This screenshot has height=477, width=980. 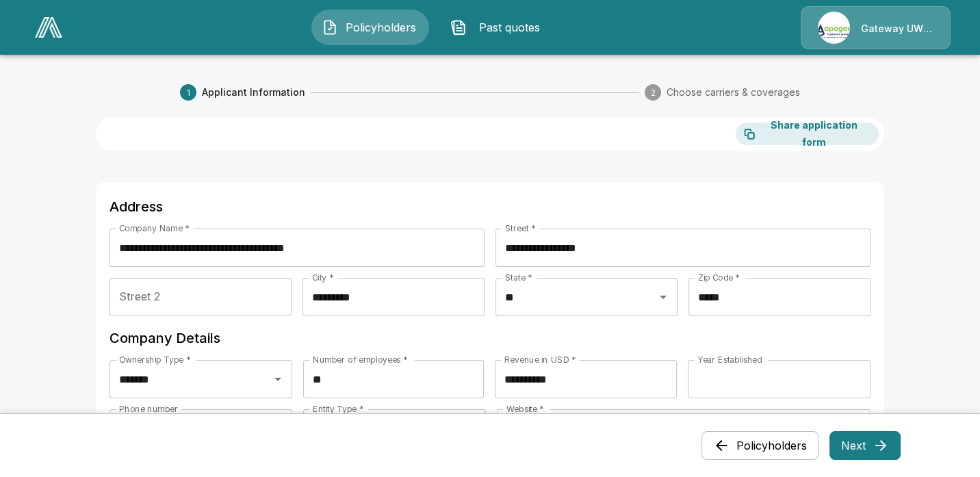 What do you see at coordinates (49, 27) in the screenshot?
I see `img: AA Logo` at bounding box center [49, 27].